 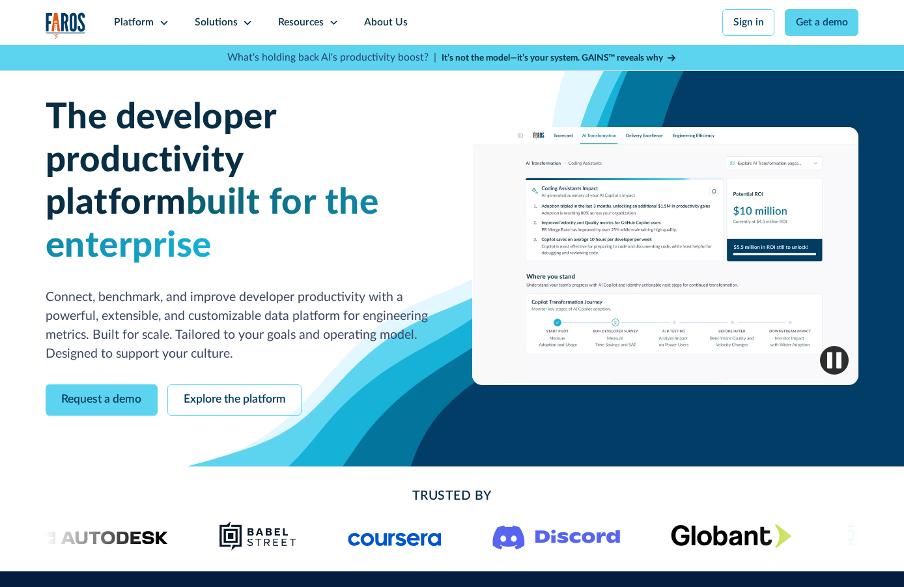 I want to click on img: Logo of the design software company Autodesk., so click(x=102, y=535).